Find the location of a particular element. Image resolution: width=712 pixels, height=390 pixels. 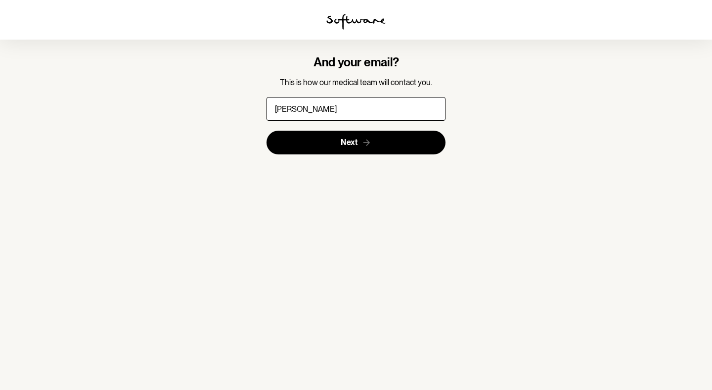

span: Next is located at coordinates (349, 142).